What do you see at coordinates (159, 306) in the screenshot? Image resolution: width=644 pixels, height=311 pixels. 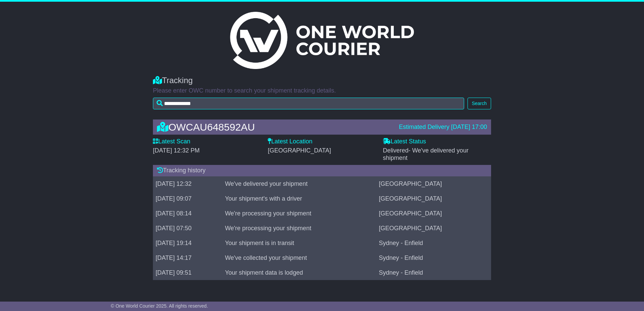 I see `span: © One World Courier 2025. All rights reserved.` at bounding box center [159, 306].